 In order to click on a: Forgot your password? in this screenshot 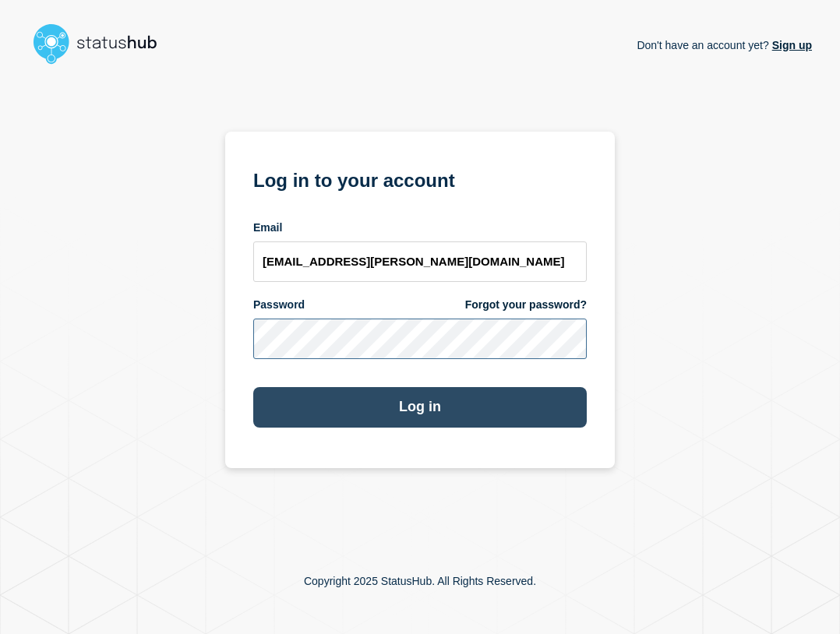, I will do `click(526, 305)`.